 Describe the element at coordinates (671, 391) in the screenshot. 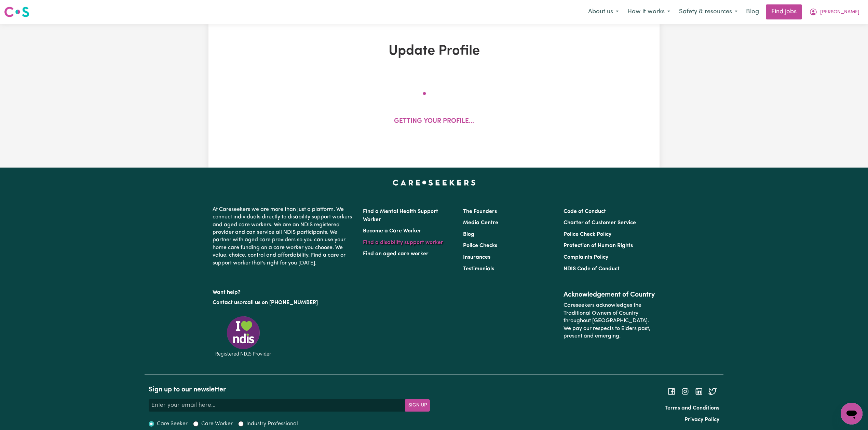

I see `a: Follow Careseekers on Facebook` at that location.